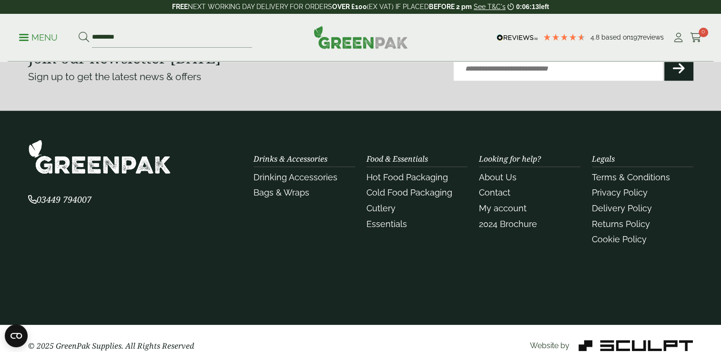 Image resolution: width=721 pixels, height=352 pixels. I want to click on strong: OVER £100, so click(349, 7).